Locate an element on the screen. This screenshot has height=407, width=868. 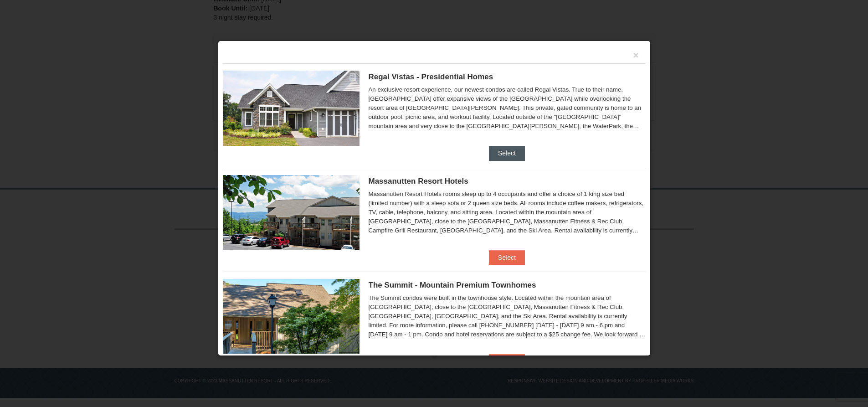
div: The Summit condos were built in the townhouse style. Located within the mountain area of [GEOGRAP... is located at coordinates (507, 316).